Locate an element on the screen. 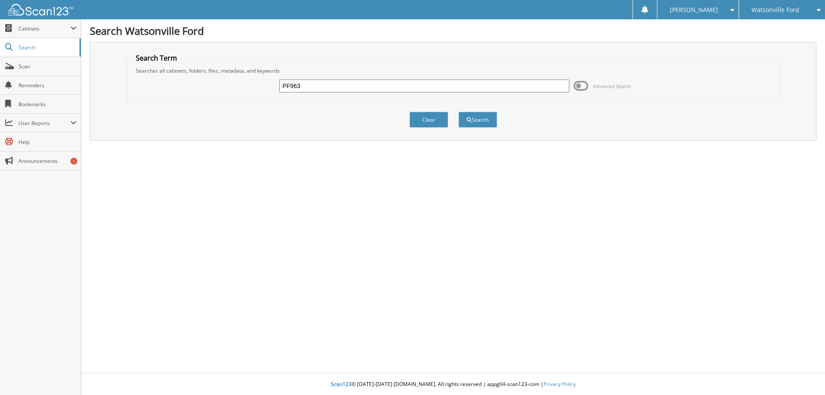  legend: Search Term is located at coordinates (156, 58).